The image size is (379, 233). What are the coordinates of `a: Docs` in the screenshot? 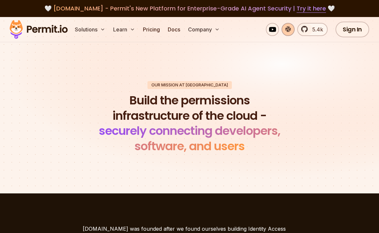 It's located at (174, 29).